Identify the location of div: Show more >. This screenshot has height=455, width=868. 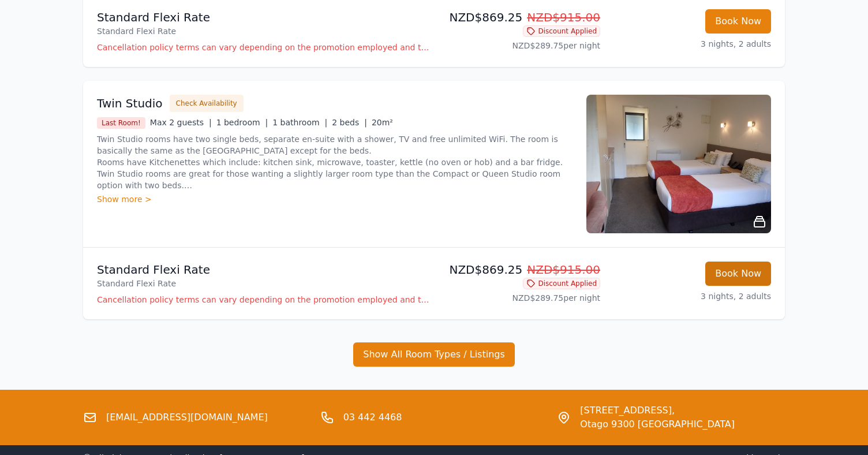
(335, 199).